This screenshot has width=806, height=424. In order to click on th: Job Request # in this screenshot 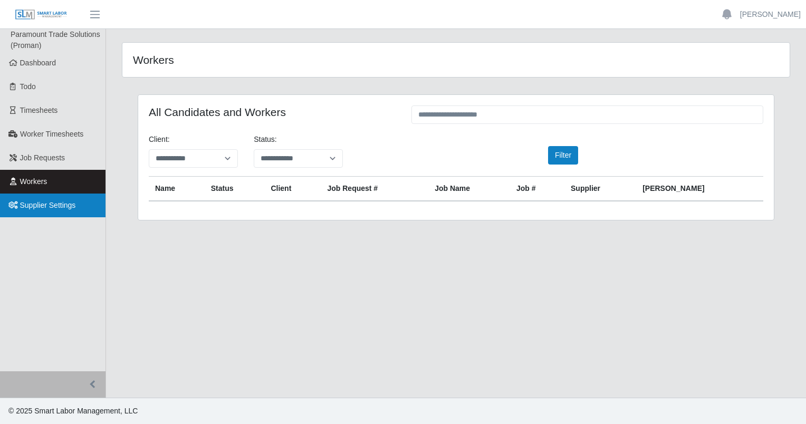, I will do `click(374, 189)`.